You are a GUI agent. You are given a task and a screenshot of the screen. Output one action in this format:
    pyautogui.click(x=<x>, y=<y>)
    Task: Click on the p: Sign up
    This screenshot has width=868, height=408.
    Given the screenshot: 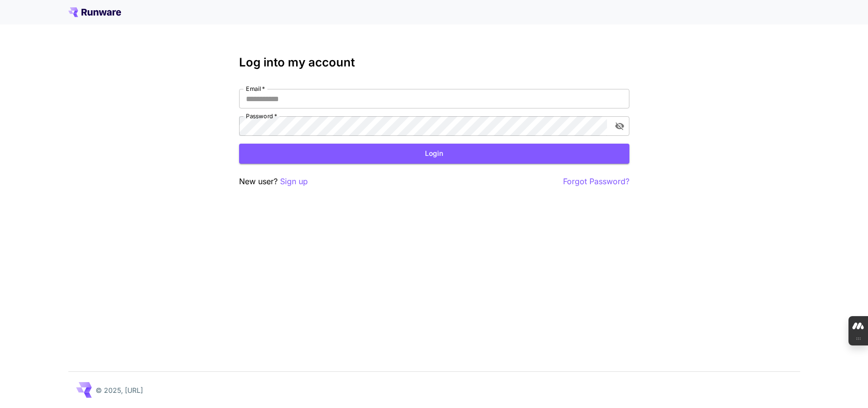 What is the action you would take?
    pyautogui.click(x=293, y=182)
    